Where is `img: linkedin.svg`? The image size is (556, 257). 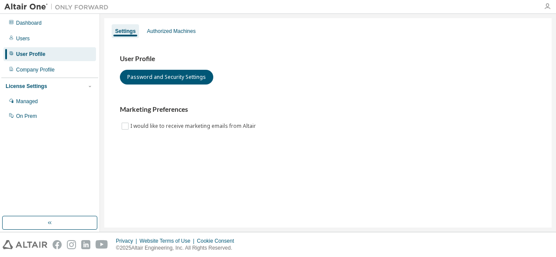 img: linkedin.svg is located at coordinates (86, 245).